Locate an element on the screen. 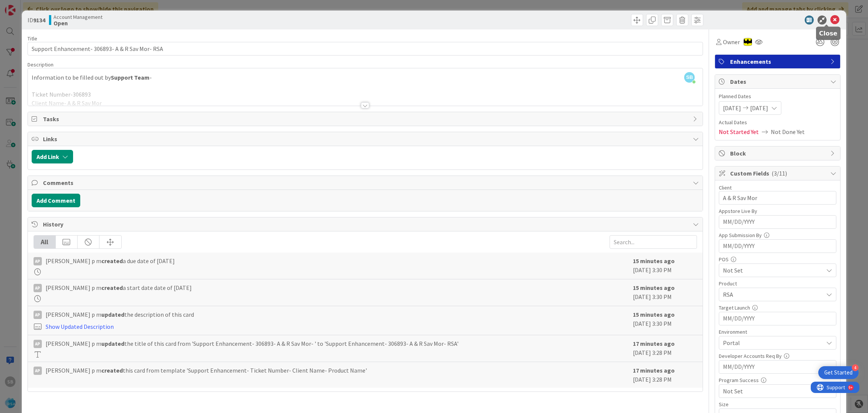  div: Target Launch is located at coordinates (778, 308).